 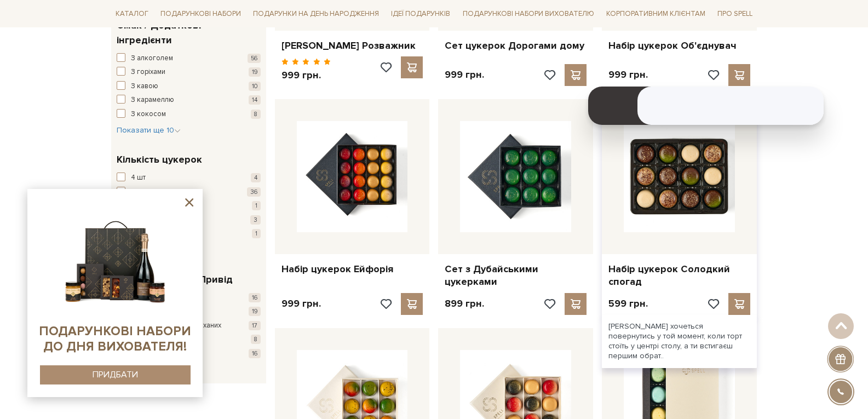 What do you see at coordinates (188, 192) in the screenshot?
I see `button: 6 шт 36` at bounding box center [188, 192].